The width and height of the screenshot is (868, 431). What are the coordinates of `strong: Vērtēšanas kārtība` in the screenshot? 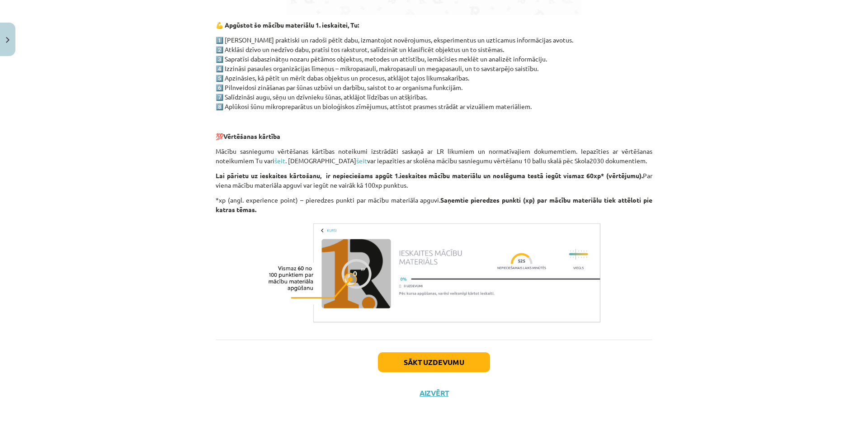 It's located at (251, 136).